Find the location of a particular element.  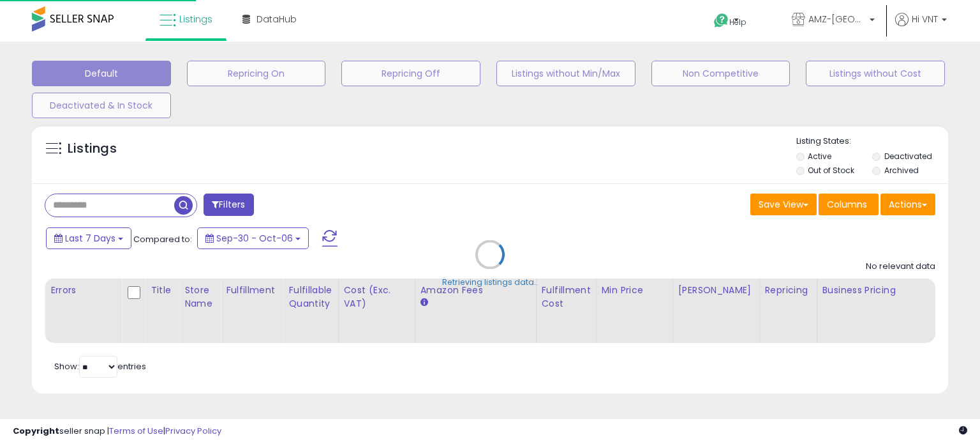

a: Privacy Policy is located at coordinates (194, 430).